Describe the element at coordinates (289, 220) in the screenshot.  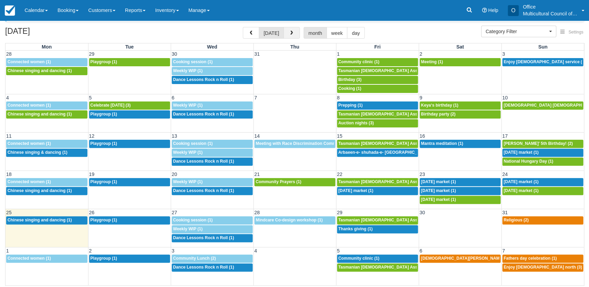
I see `span: Mindcare Co-design workshop (1)` at that location.